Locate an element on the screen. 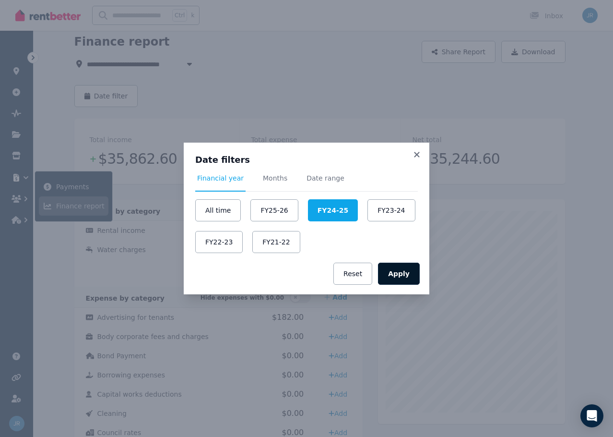  span: Date range is located at coordinates (325, 178).